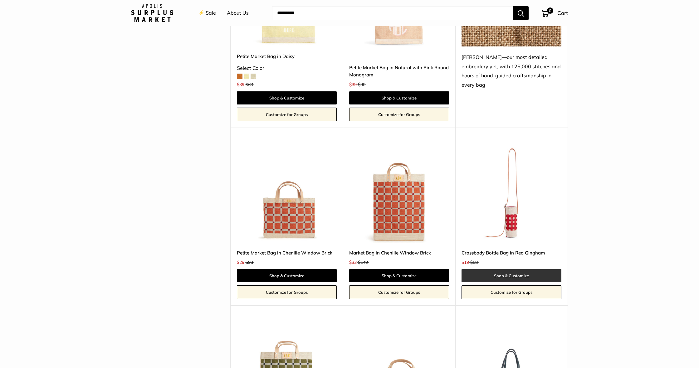 The image size is (699, 368). I want to click on a: Crossbody Bottle Bag in Red Ginghamdescription_Even available for group gifting and events, so click(512, 193).